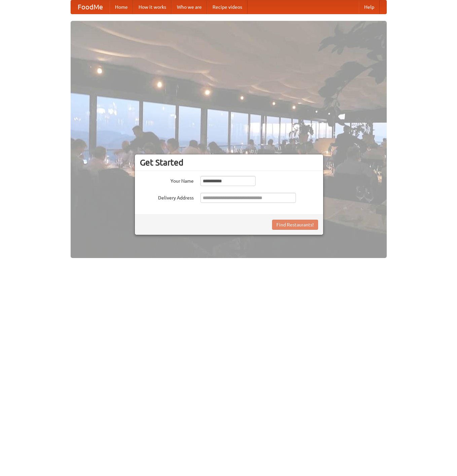 The image size is (457, 476). I want to click on label: Delivery Address, so click(167, 197).